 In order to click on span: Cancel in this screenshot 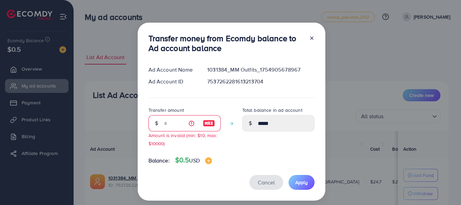, I will do `click(266, 182)`.